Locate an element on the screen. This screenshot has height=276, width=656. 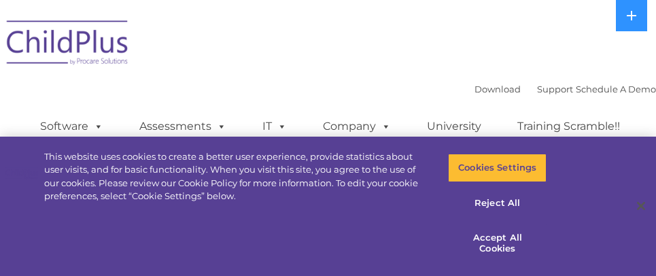
a: Software is located at coordinates (71, 126).